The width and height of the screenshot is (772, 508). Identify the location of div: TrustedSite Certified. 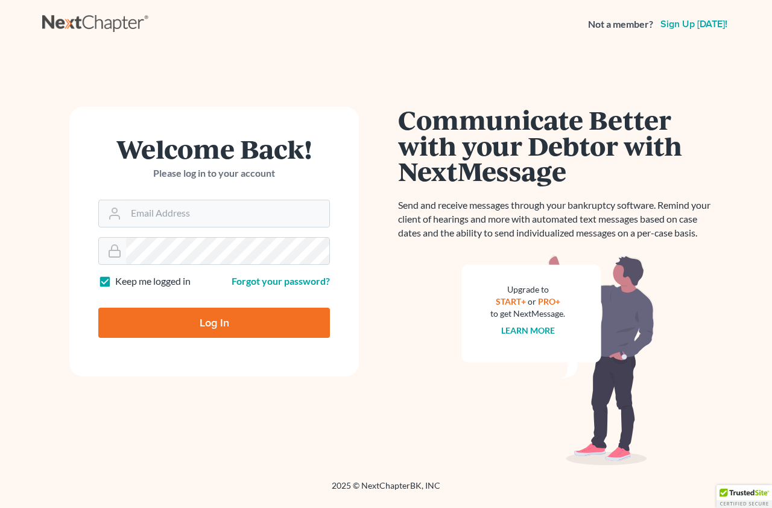
(744, 496).